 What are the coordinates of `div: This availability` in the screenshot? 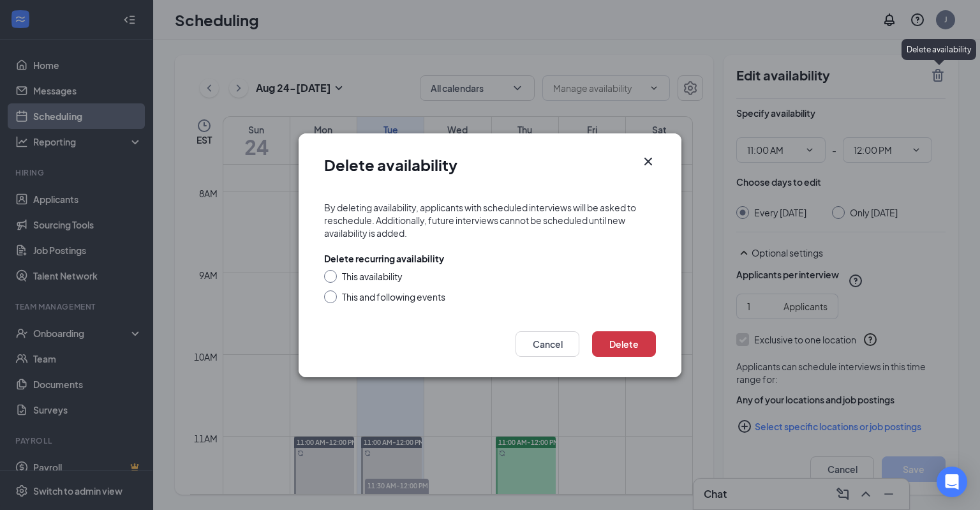 It's located at (372, 276).